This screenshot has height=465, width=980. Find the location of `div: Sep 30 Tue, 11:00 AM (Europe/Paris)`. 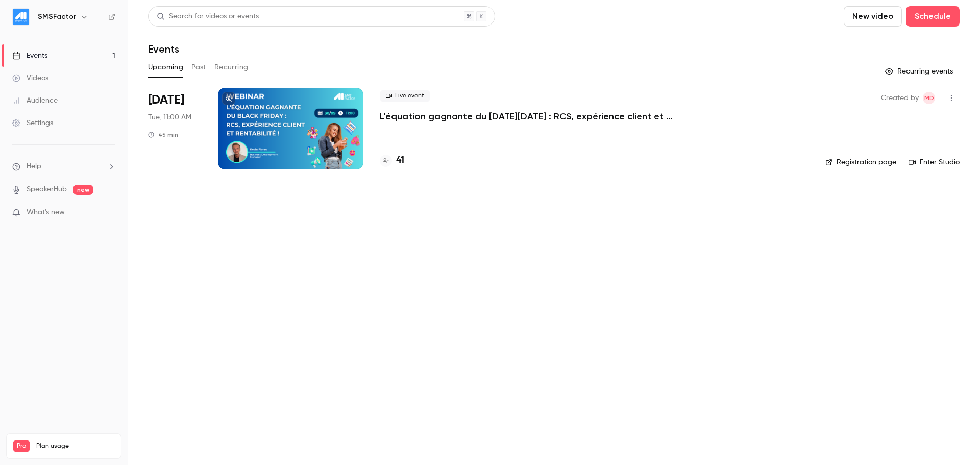

div: Sep 30 Tue, 11:00 AM (Europe/Paris) is located at coordinates (175, 129).